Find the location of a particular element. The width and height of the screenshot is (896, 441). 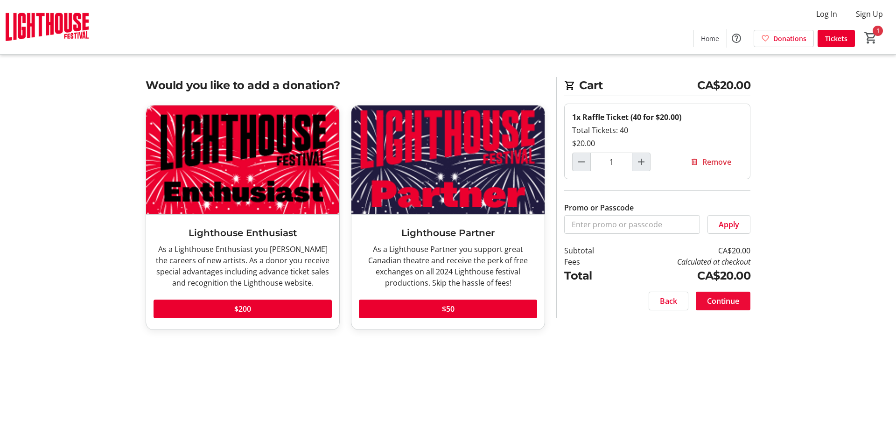

span: Sign Up is located at coordinates (870, 14).